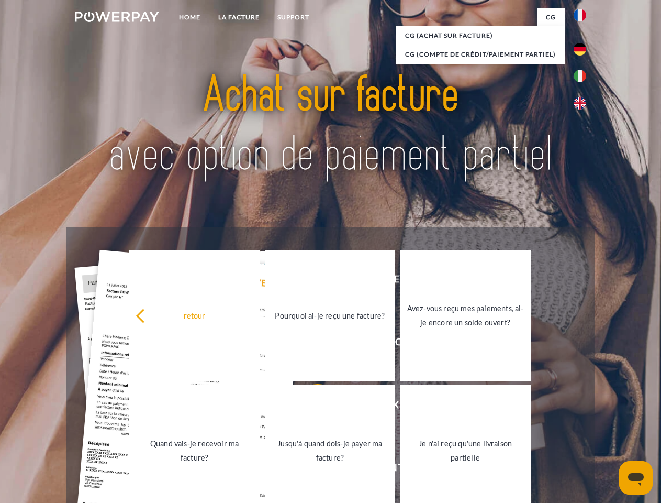  Describe the element at coordinates (194, 450) in the screenshot. I see `div: Quand vais-je recevoir ma facture?` at that location.